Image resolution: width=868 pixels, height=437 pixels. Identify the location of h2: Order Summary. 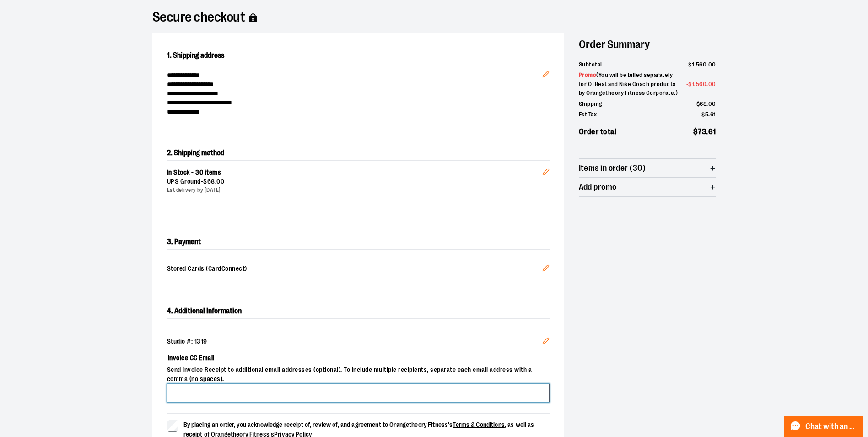
(647, 44).